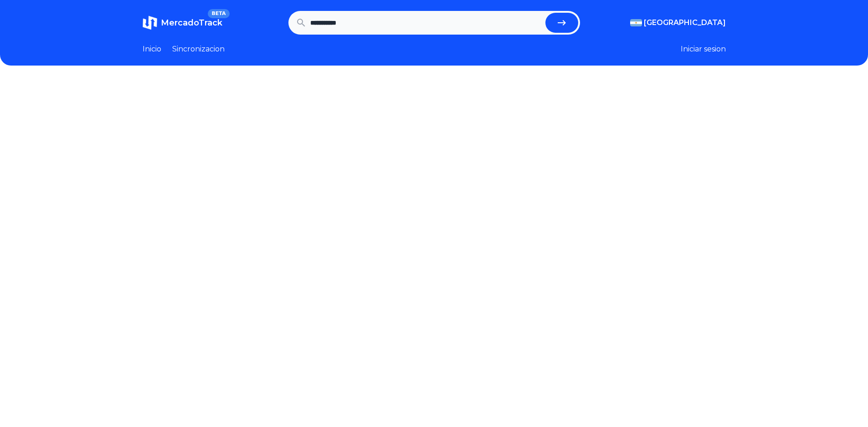 This screenshot has height=427, width=868. I want to click on a: Inicio, so click(152, 49).